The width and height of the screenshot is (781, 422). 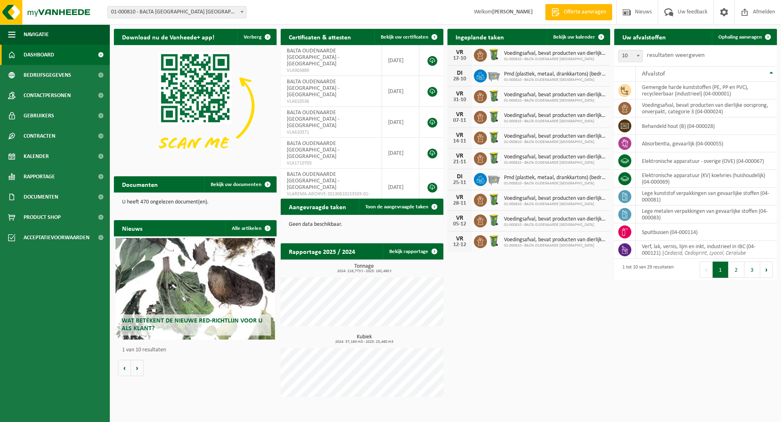 What do you see at coordinates (195, 106) in the screenshot?
I see `img: Download de VHEPlus App` at bounding box center [195, 106].